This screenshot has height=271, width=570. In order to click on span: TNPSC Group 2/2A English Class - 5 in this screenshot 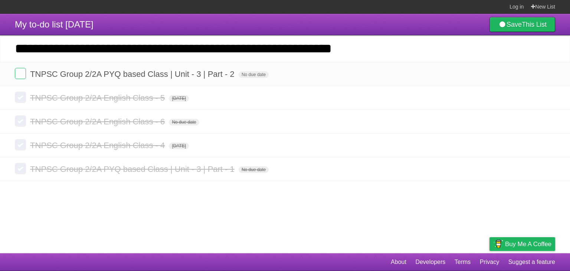, I will do `click(98, 98)`.